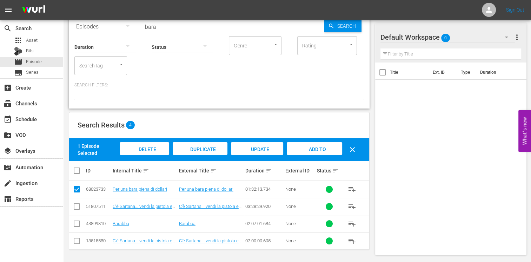 This screenshot has width=531, height=262. What do you see at coordinates (130, 125) in the screenshot?
I see `span: 4` at bounding box center [130, 125].